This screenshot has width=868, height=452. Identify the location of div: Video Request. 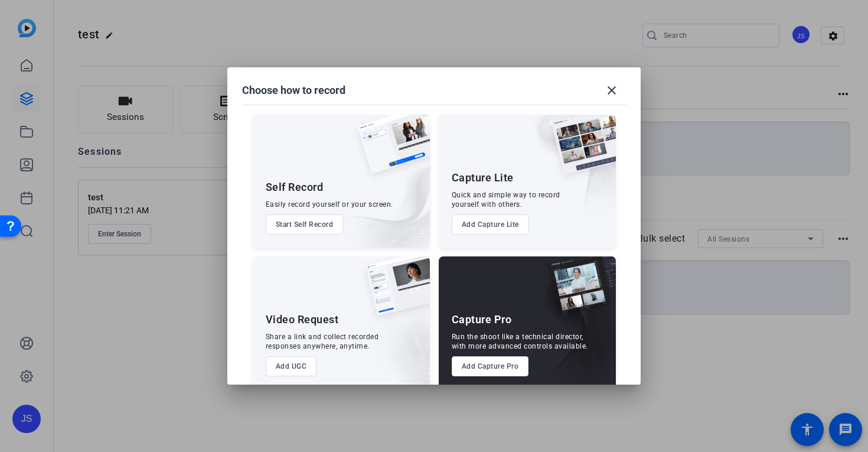
(302, 320).